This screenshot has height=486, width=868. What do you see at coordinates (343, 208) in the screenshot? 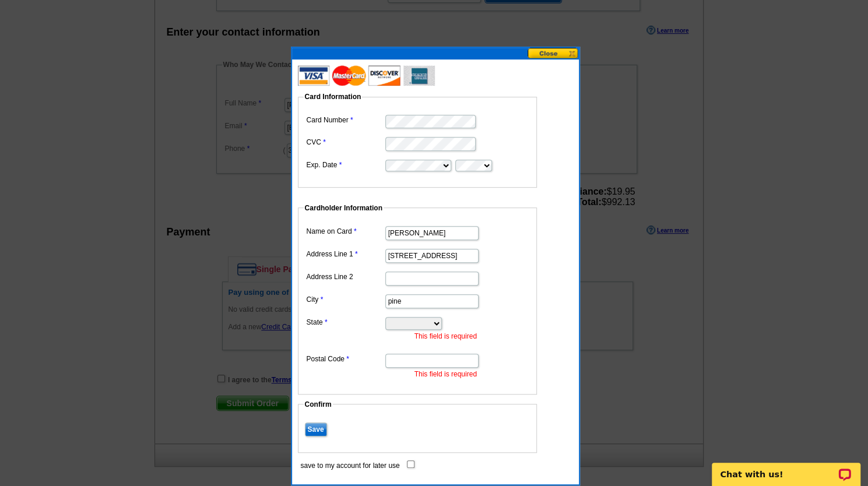
I see `legend: Cardholder Information` at bounding box center [343, 208].